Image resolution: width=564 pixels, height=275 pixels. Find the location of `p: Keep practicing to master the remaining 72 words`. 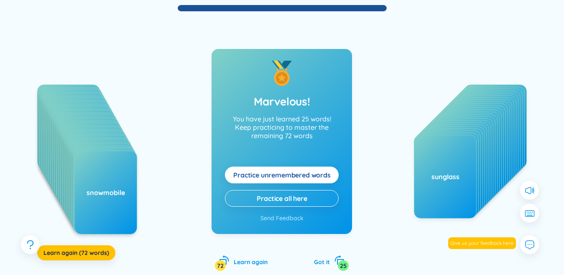

p: Keep practicing to master the remaining 72 words is located at coordinates (282, 131).